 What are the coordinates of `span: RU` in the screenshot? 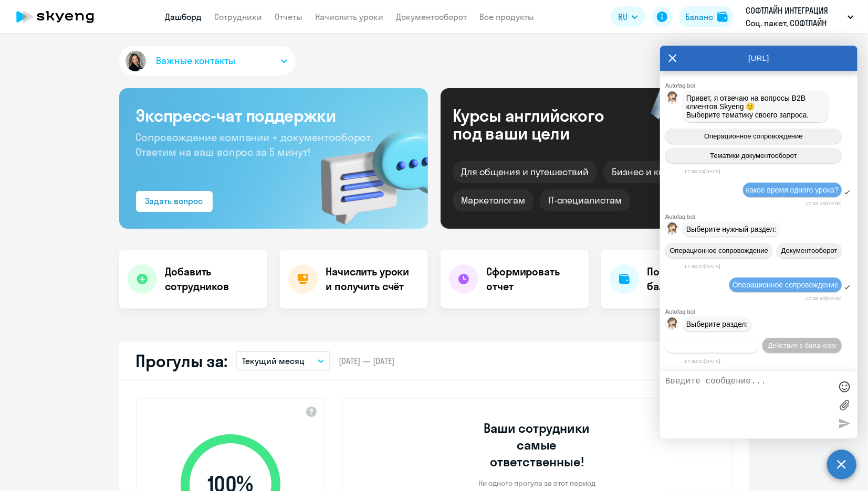 It's located at (622, 17).